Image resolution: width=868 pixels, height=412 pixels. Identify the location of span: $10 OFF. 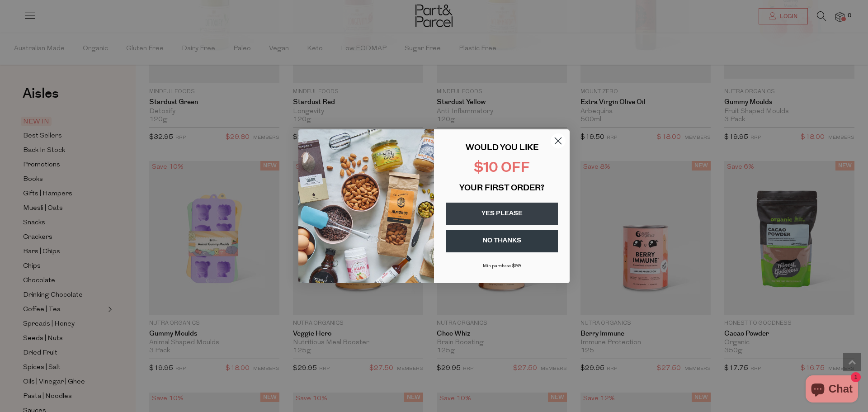
(502, 168).